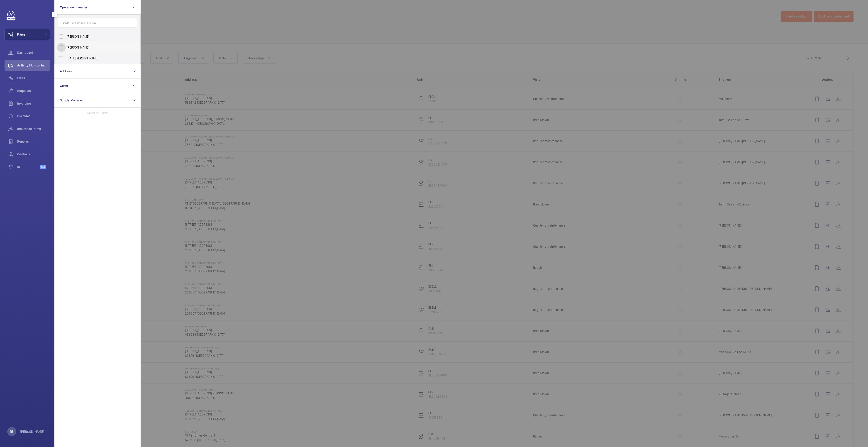 The height and width of the screenshot is (447, 868). Describe the element at coordinates (33, 91) in the screenshot. I see `span: Requests` at that location.